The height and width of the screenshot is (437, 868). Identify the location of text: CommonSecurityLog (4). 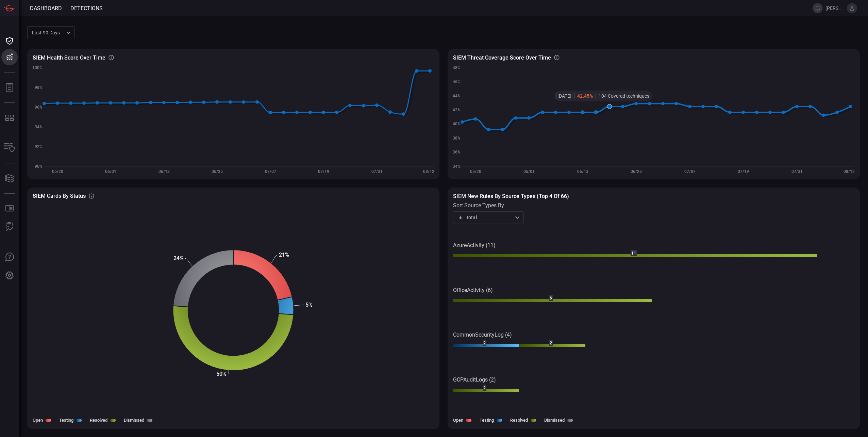
(482, 335).